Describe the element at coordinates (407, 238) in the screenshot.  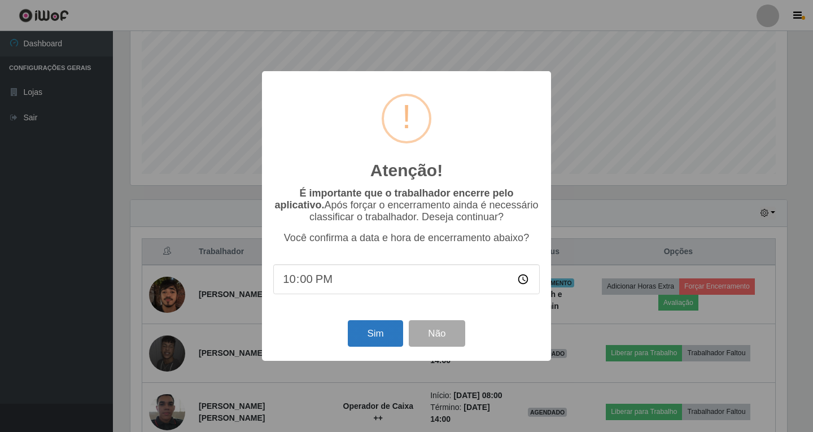
I see `p: Você confirma a data e hora de encerramento abaixo?` at that location.